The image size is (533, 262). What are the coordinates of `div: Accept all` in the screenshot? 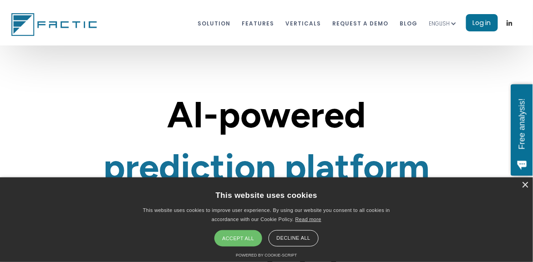 It's located at (238, 238).